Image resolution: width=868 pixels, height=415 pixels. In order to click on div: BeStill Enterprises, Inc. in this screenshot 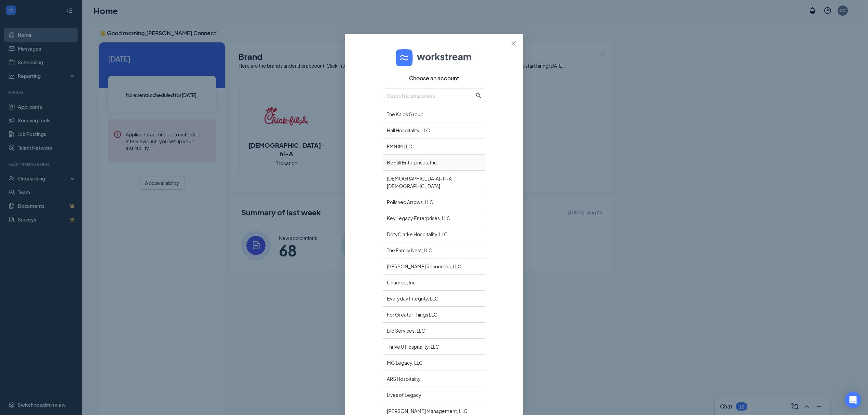, I will do `click(434, 162)`.